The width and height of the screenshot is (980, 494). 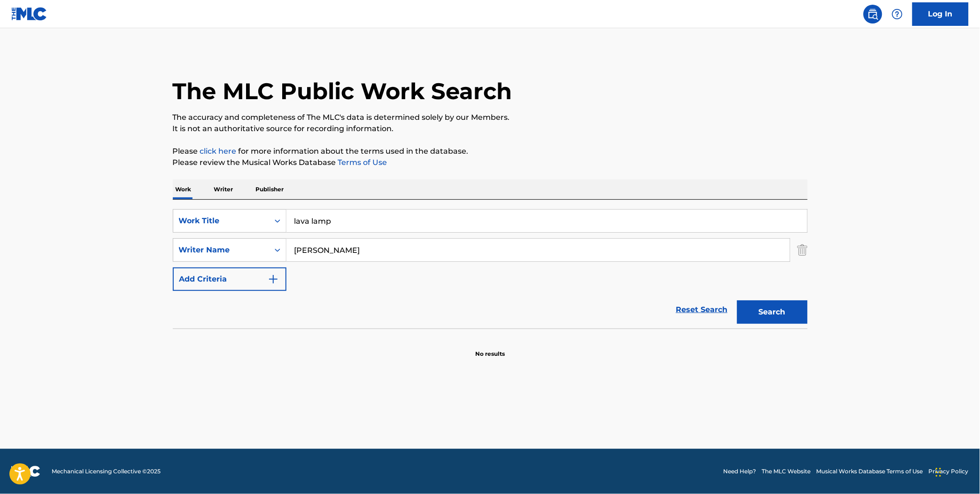 I want to click on p: Please for more information about the terms used in the database., so click(x=490, y=152).